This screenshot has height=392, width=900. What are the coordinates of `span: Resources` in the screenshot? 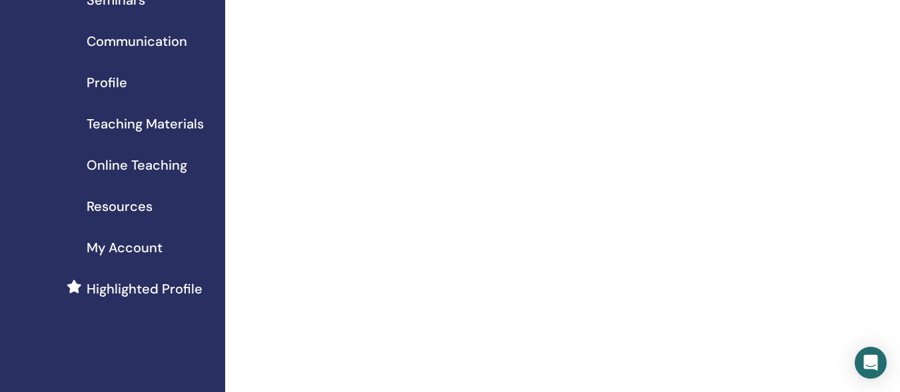 It's located at (119, 207).